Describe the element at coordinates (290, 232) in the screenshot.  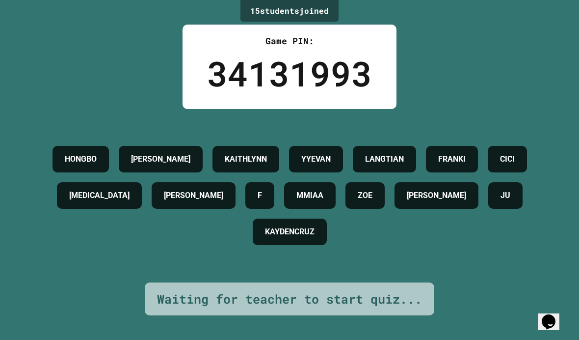
I see `h4: KAYDENCRUZ` at that location.